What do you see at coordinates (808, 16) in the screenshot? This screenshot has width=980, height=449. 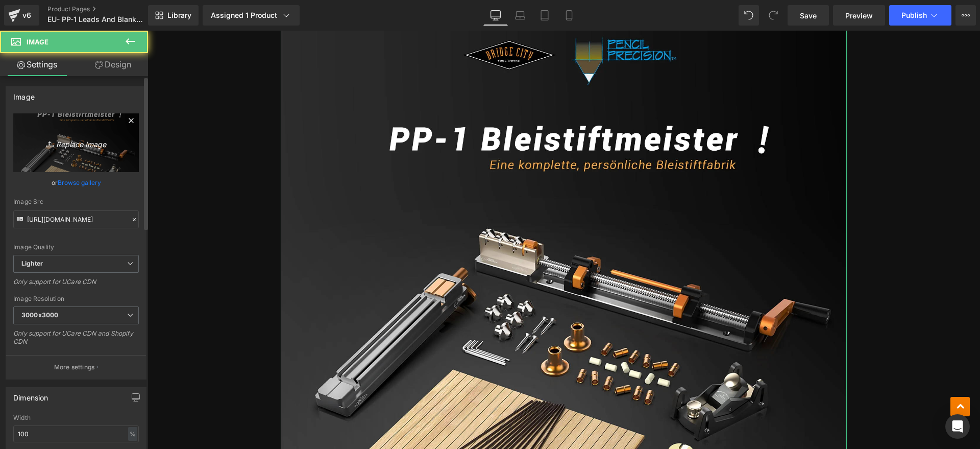 I see `span: Save` at bounding box center [808, 16].